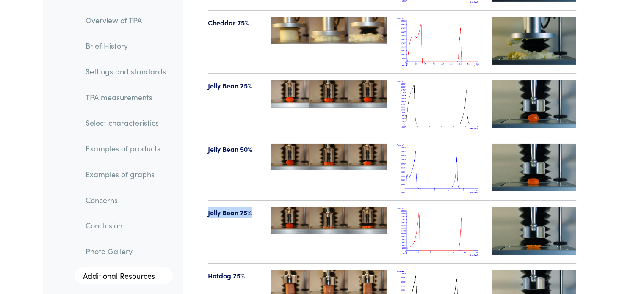  I want to click on a: TPA measurements, so click(126, 97).